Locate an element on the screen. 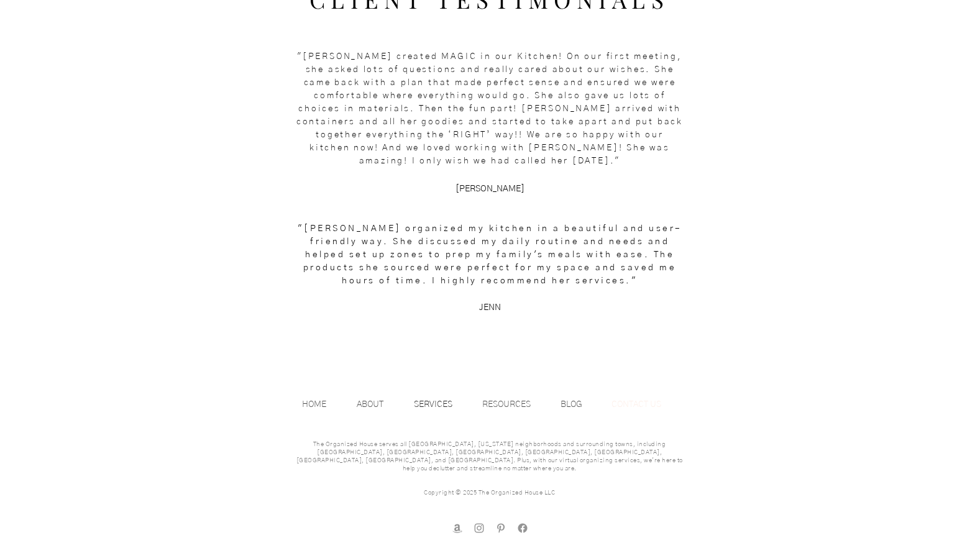 Image resolution: width=980 pixels, height=543 pixels. a: SERVICES is located at coordinates (441, 404).